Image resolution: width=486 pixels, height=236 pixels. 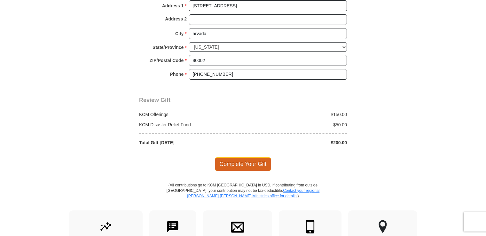 I want to click on strong: Address 1, so click(x=173, y=6).